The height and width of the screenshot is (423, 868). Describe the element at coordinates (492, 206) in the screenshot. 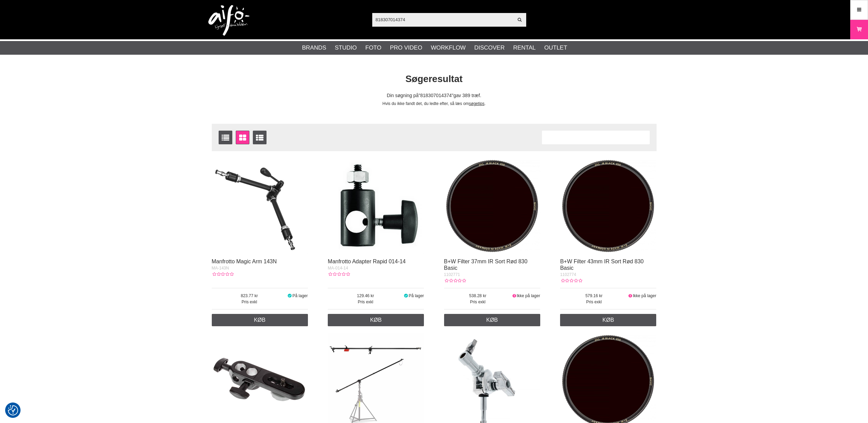

I see `img: B+W Filter 37mm IR Sort Rød 830 Basic` at that location.